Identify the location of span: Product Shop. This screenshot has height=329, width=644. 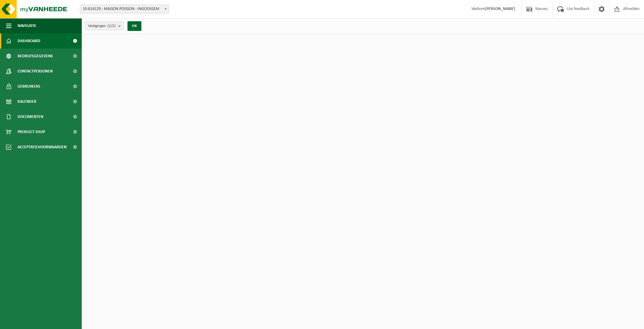
(31, 132).